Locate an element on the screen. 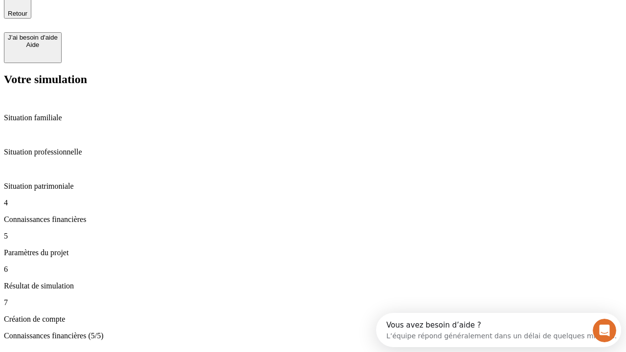 Image resolution: width=626 pixels, height=352 pixels. div: J’ai besoin d'aide is located at coordinates (33, 37).